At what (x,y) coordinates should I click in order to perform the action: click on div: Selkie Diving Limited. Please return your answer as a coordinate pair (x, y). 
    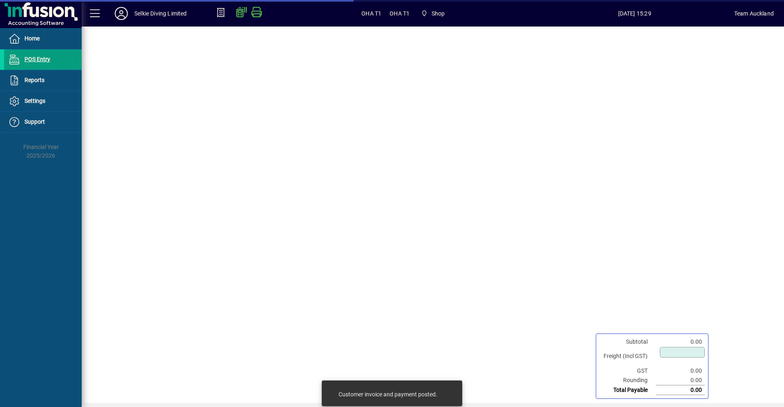
    Looking at the image, I should click on (161, 13).